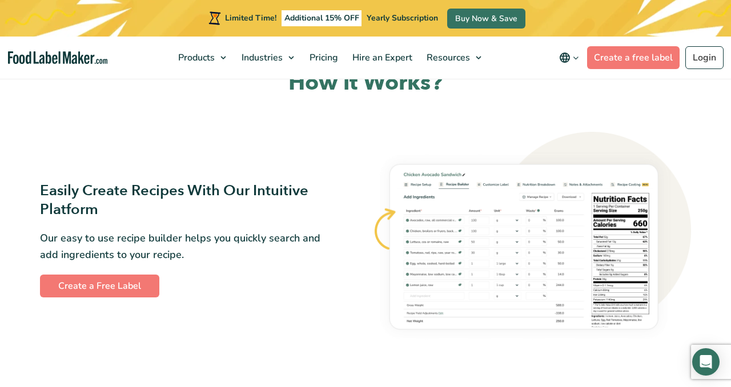 This screenshot has width=731, height=387. Describe the element at coordinates (195, 58) in the screenshot. I see `span: Products` at that location.